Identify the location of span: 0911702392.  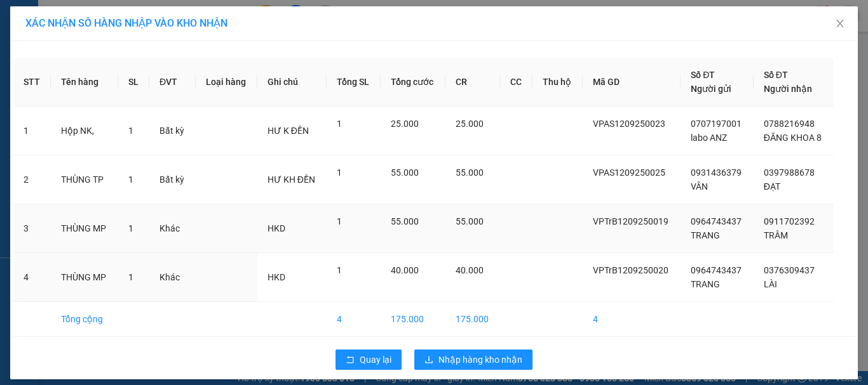
(789, 222).